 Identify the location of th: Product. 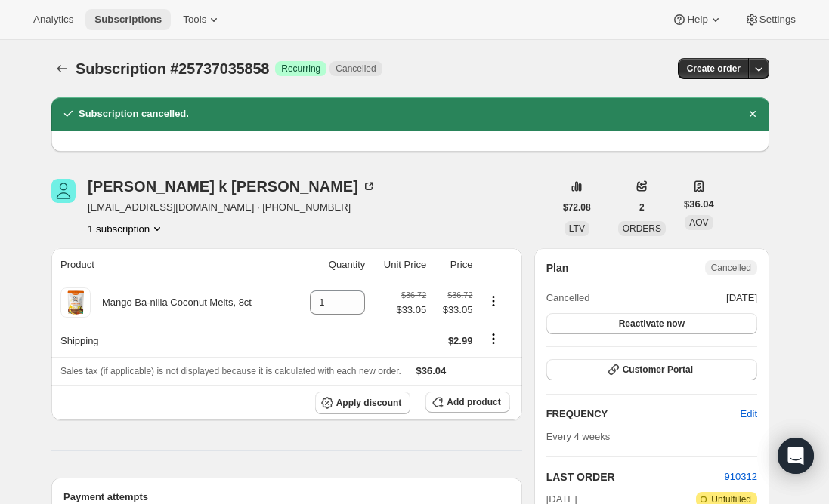
(172, 265).